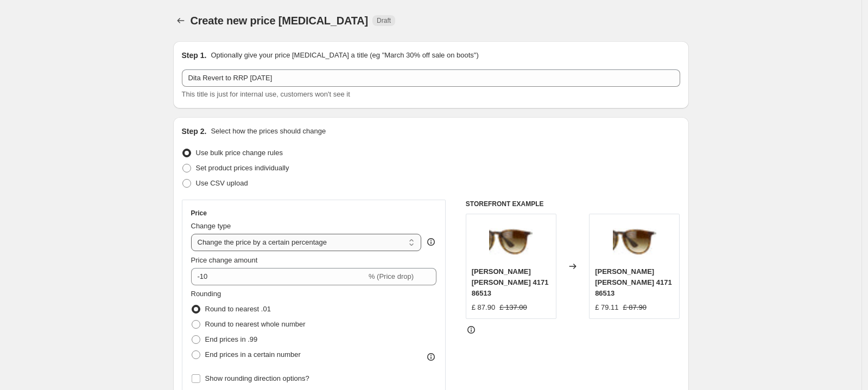 This screenshot has width=868, height=390. I want to click on span: Use bulk price change rules, so click(239, 153).